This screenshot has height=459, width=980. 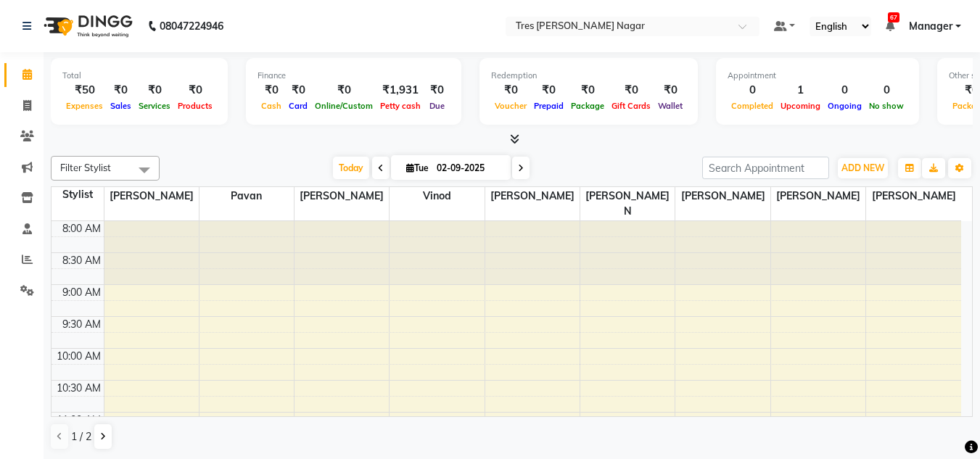 I want to click on span: Card, so click(x=298, y=106).